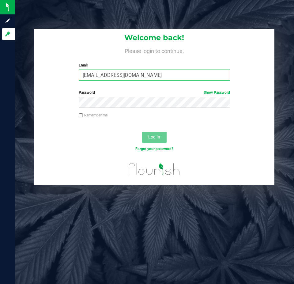 The image size is (294, 284). What do you see at coordinates (93, 115) in the screenshot?
I see `label: Remember me` at bounding box center [93, 115].